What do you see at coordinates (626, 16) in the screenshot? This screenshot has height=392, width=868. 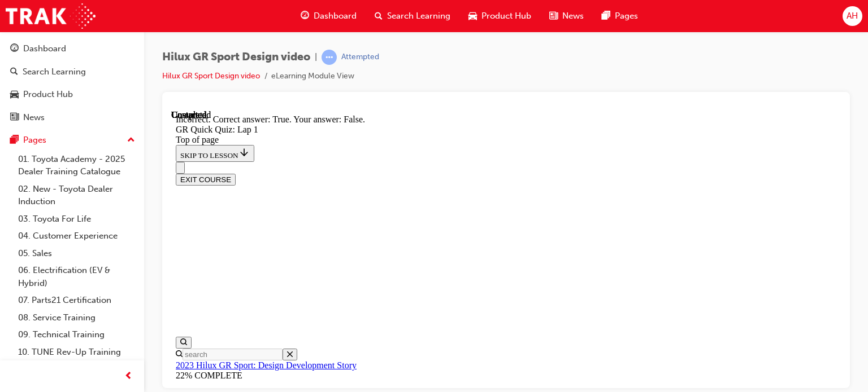 I see `span: Pages` at bounding box center [626, 16].